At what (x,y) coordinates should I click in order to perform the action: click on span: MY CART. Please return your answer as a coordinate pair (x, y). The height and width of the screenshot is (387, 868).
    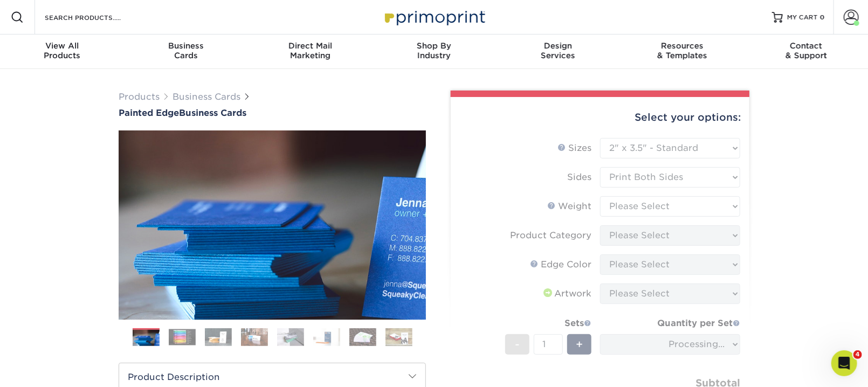
    Looking at the image, I should click on (802, 17).